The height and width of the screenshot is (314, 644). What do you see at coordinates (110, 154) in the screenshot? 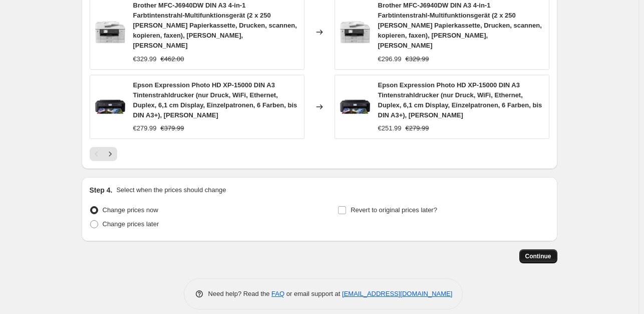
I see `button: Next` at bounding box center [110, 154].